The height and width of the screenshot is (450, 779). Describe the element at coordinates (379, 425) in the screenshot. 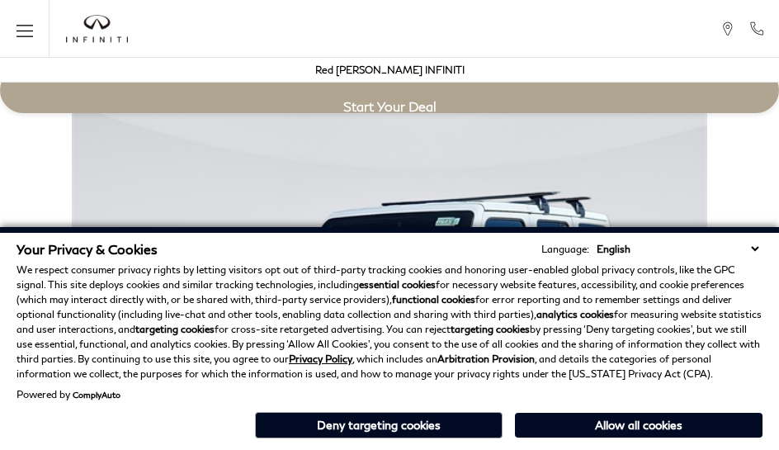

I see `button: Deny targeting cookies` at that location.